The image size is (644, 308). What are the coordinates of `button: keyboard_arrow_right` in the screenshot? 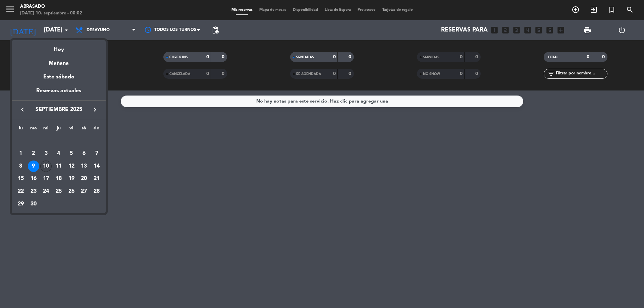 It's located at (95, 110).